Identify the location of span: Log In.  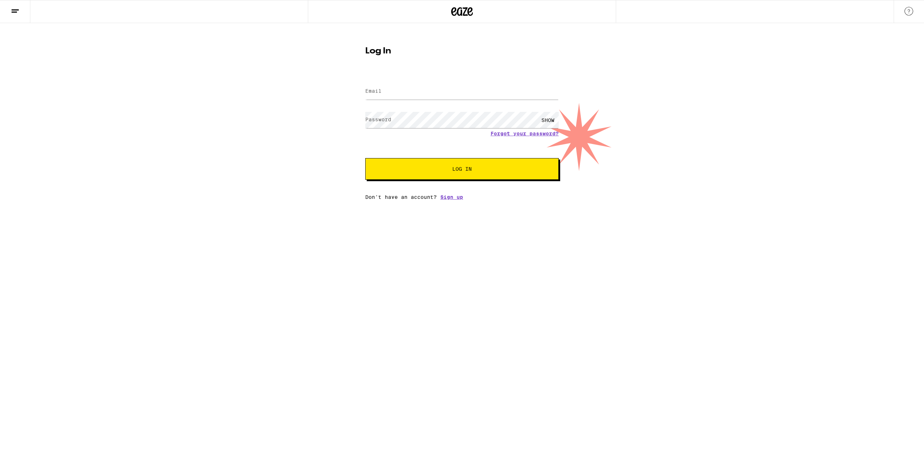
(462, 169).